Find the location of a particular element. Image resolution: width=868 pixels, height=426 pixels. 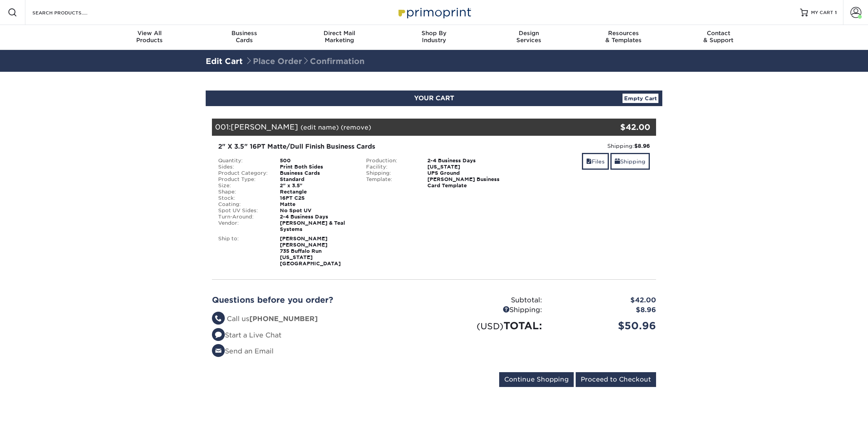

span: Design is located at coordinates (529, 33).